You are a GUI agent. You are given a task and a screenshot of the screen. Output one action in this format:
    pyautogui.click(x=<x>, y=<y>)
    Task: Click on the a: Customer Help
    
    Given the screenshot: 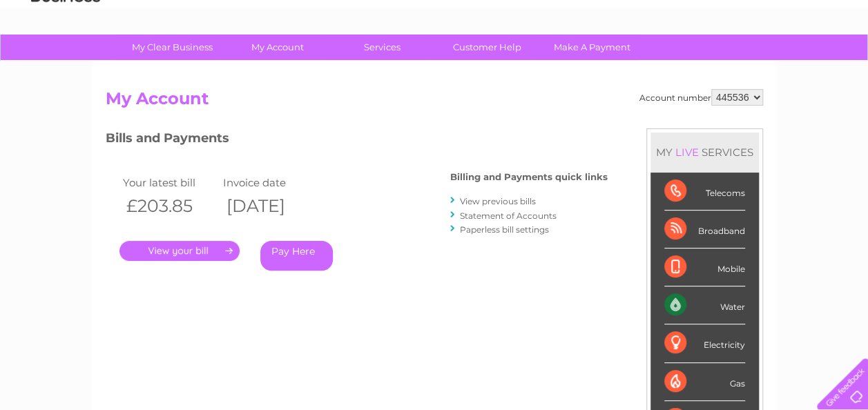 What is the action you would take?
    pyautogui.click(x=487, y=47)
    